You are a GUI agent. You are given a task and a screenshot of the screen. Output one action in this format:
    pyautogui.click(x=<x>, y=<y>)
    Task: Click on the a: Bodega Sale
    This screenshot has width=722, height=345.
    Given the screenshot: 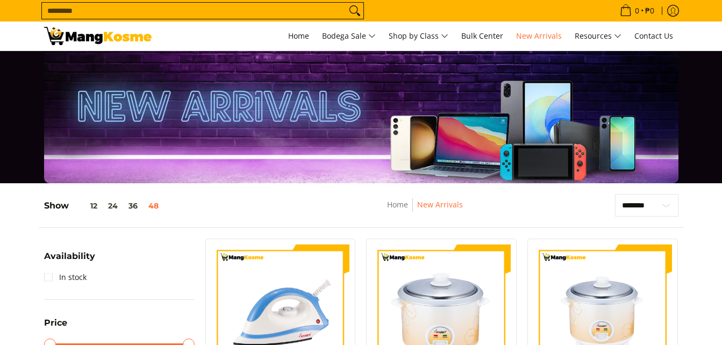 What is the action you would take?
    pyautogui.click(x=349, y=36)
    